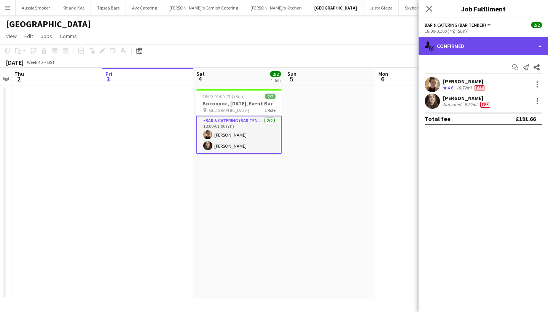 The image size is (548, 312). What do you see at coordinates (145, 8) in the screenshot?
I see `button: Avo Catering` at bounding box center [145, 8].